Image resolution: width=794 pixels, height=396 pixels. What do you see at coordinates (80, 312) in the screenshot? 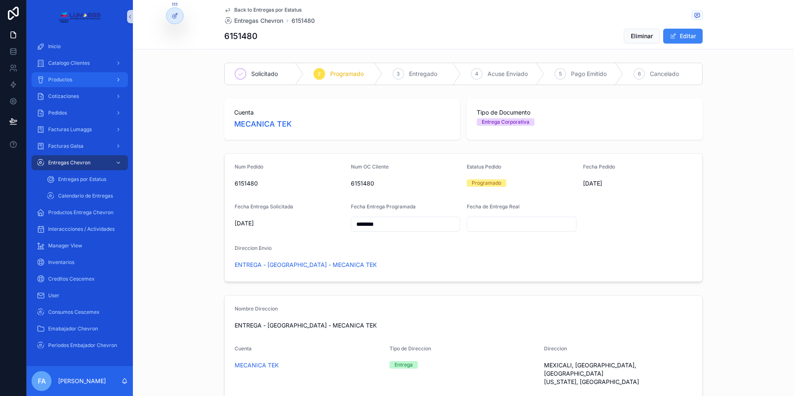
I see `a: Consumos Cescemex` at bounding box center [80, 312].